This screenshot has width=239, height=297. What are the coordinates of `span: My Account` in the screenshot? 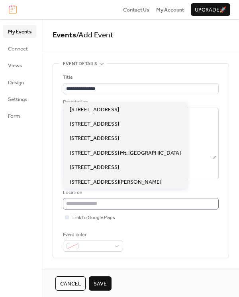 It's located at (170, 10).